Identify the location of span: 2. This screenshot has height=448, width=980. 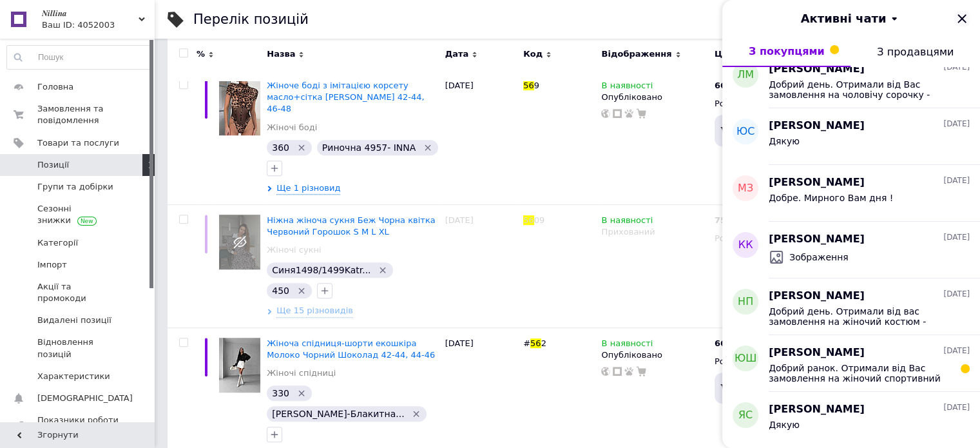
(543, 343).